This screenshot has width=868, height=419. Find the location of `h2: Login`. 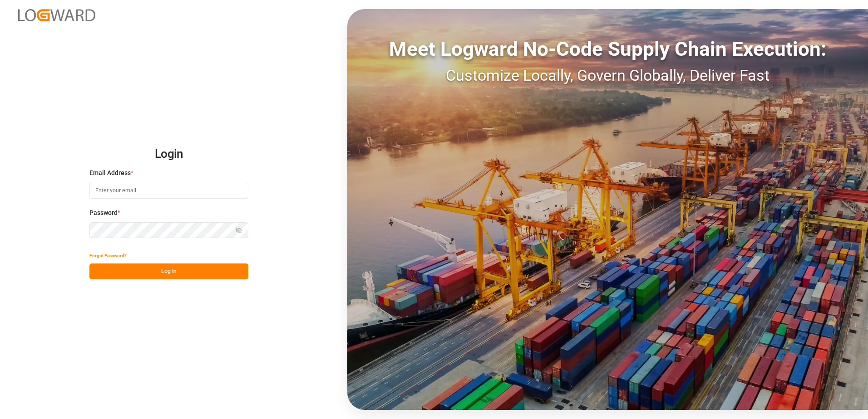

h2: Login is located at coordinates (169, 154).